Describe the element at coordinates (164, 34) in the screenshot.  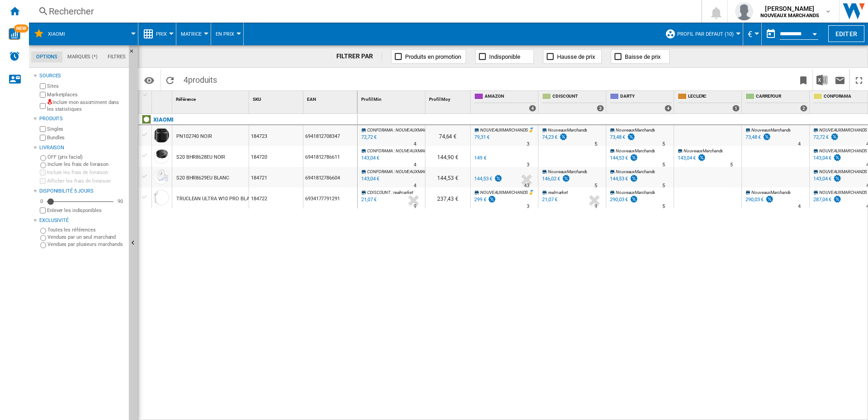
I see `button: Prix` at that location.